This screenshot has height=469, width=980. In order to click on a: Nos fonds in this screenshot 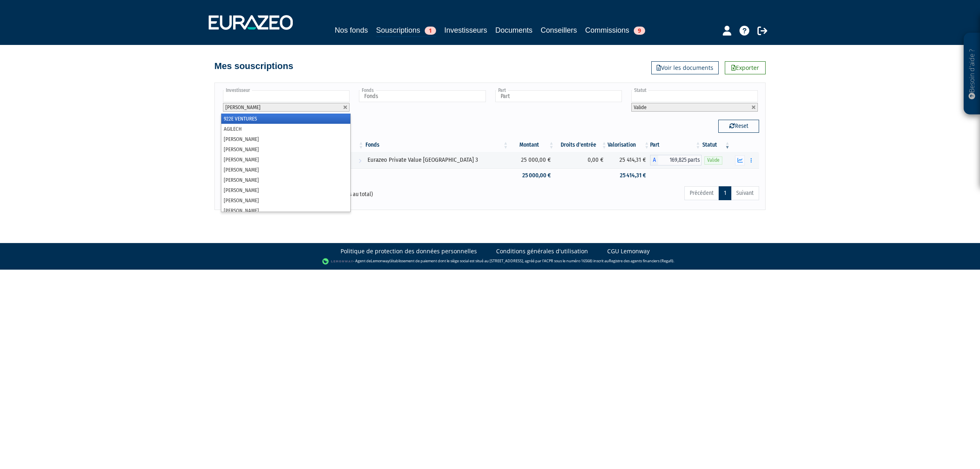, I will do `click(351, 30)`.